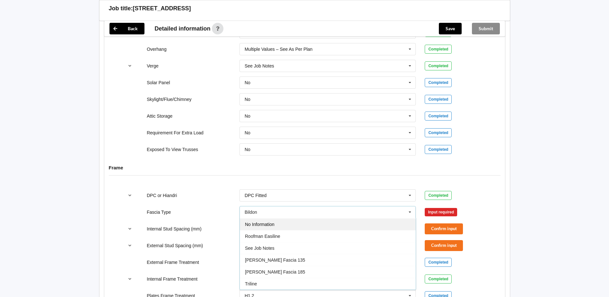  Describe the element at coordinates (450, 29) in the screenshot. I see `button: Save` at that location.